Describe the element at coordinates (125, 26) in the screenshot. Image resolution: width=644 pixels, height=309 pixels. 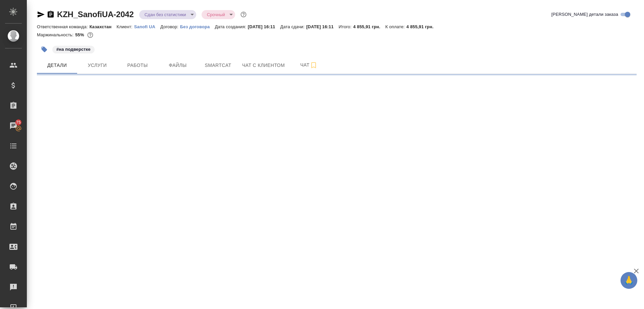
I see `p: Клиент:` at that location.